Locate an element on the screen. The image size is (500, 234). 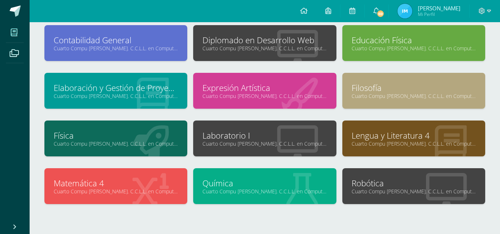
a: Elaboración y Gestión de Proyectos is located at coordinates (116, 88).